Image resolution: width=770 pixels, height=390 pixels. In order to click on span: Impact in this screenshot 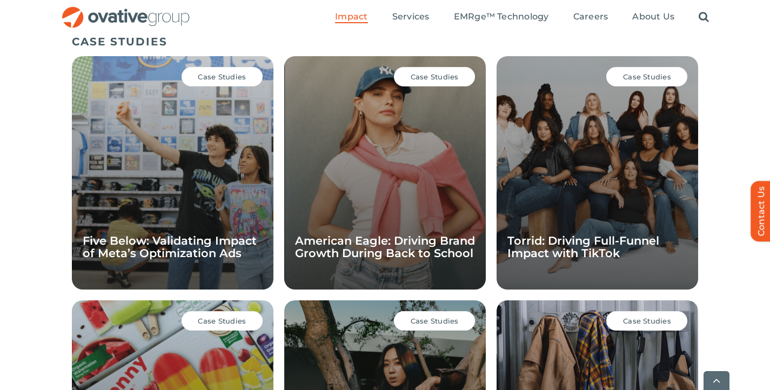, I will do `click(351, 17)`.